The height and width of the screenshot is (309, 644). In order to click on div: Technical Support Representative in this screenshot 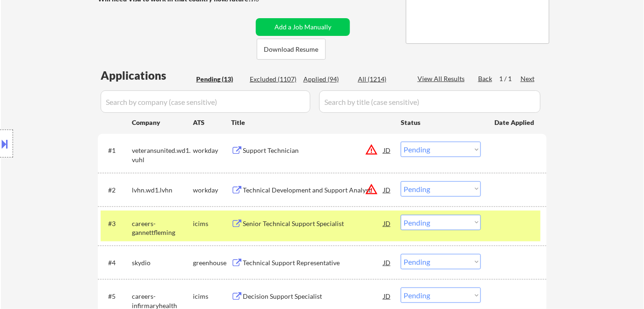, I will do `click(313, 263)`.